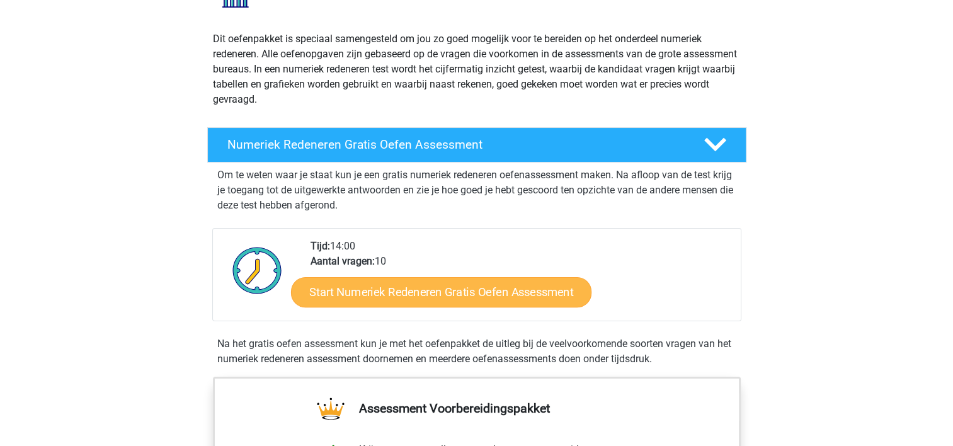 The height and width of the screenshot is (446, 953). Describe the element at coordinates (257, 270) in the screenshot. I see `img: Klok` at that location.